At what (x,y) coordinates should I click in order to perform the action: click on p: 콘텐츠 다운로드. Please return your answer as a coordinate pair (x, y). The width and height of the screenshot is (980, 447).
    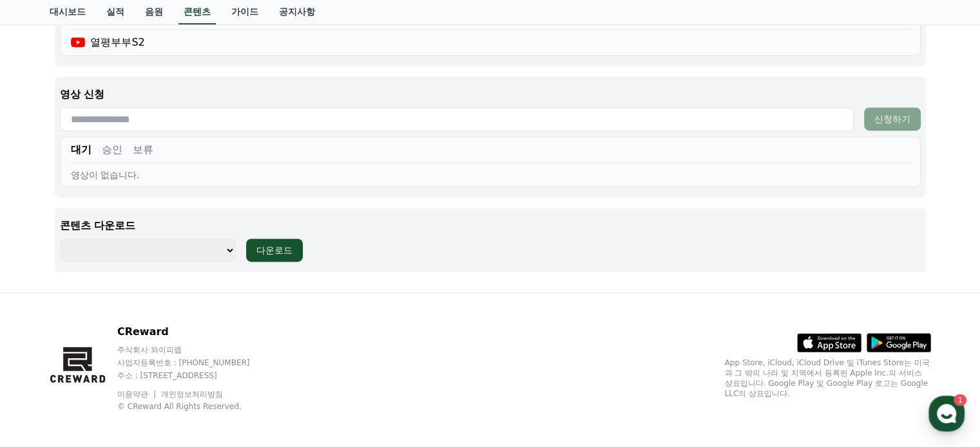
    Looking at the image, I should click on (490, 226).